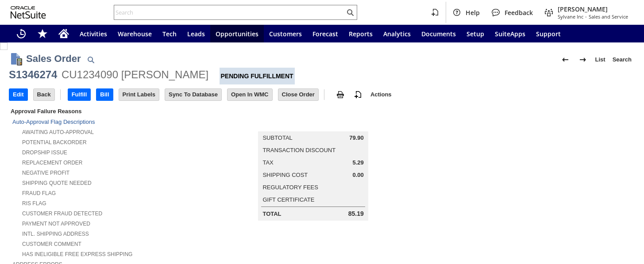  Describe the element at coordinates (56, 224) in the screenshot. I see `a: Payment not approved` at that location.